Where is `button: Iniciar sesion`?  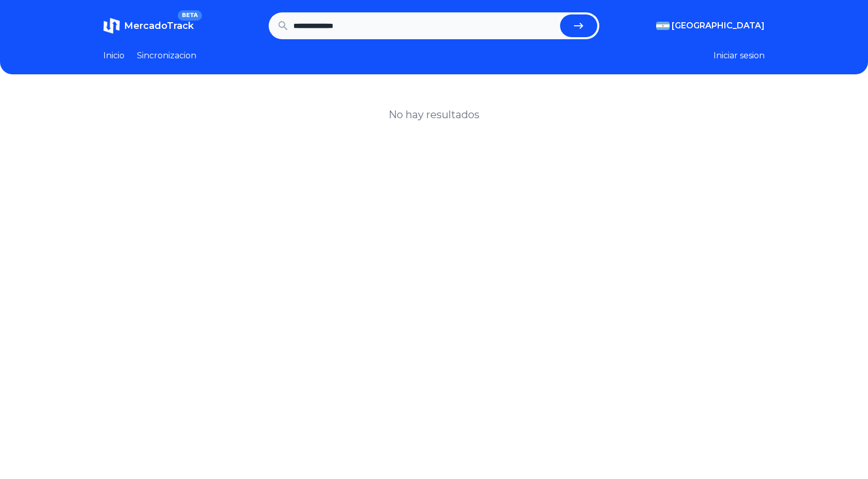
button: Iniciar sesion is located at coordinates (738, 56).